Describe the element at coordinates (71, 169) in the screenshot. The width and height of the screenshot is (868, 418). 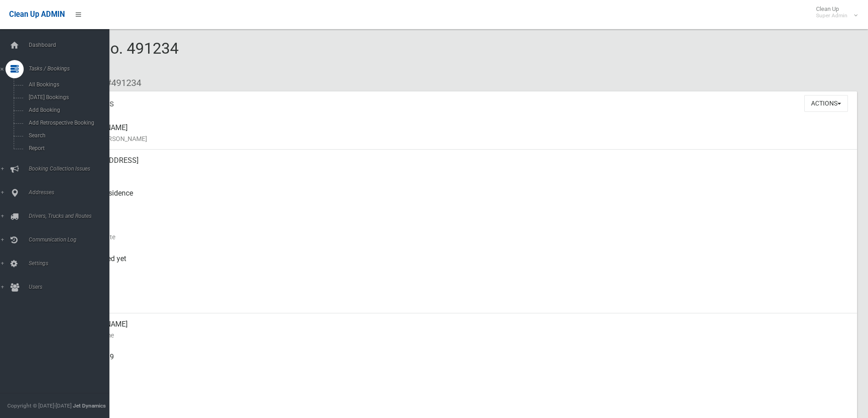
I see `span: Booking Collection Issues` at that location.